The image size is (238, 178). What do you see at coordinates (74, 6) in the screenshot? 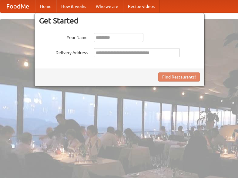
I see `a: How it works` at bounding box center [74, 6].